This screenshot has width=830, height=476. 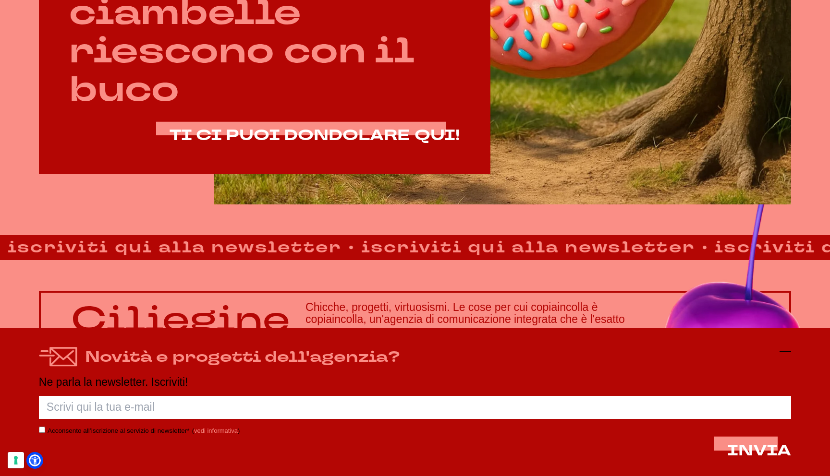 What do you see at coordinates (532, 320) in the screenshot?
I see `h3: Chicche, progetti, virtuosismi. Le cose per cui copiaincolla è copiaincolla, un'agenzia di comuni...` at bounding box center [532, 320].